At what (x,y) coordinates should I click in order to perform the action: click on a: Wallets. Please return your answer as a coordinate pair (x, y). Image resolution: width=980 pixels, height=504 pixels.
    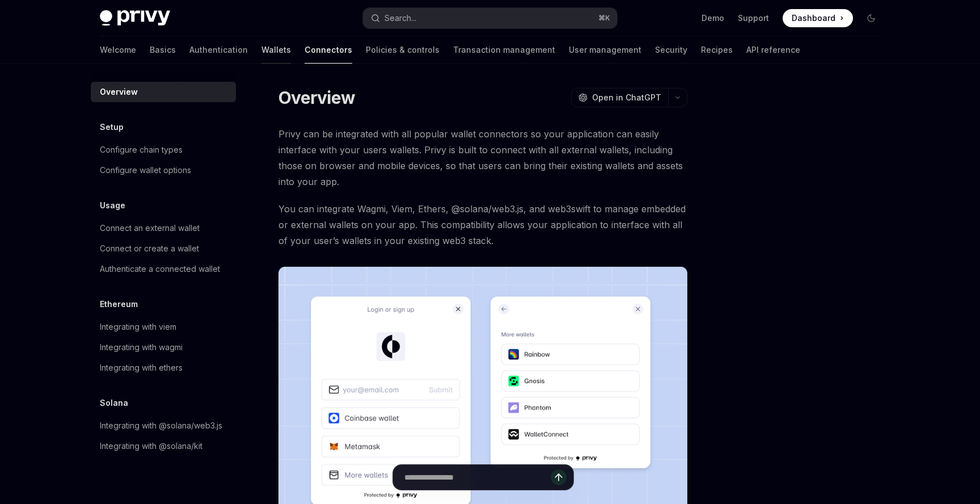
    Looking at the image, I should click on (276, 50).